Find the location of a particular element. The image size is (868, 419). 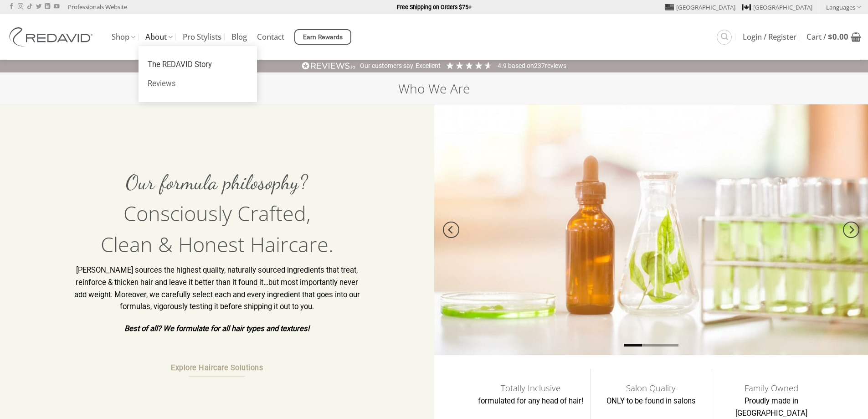

span: Login / Register is located at coordinates (769, 37).